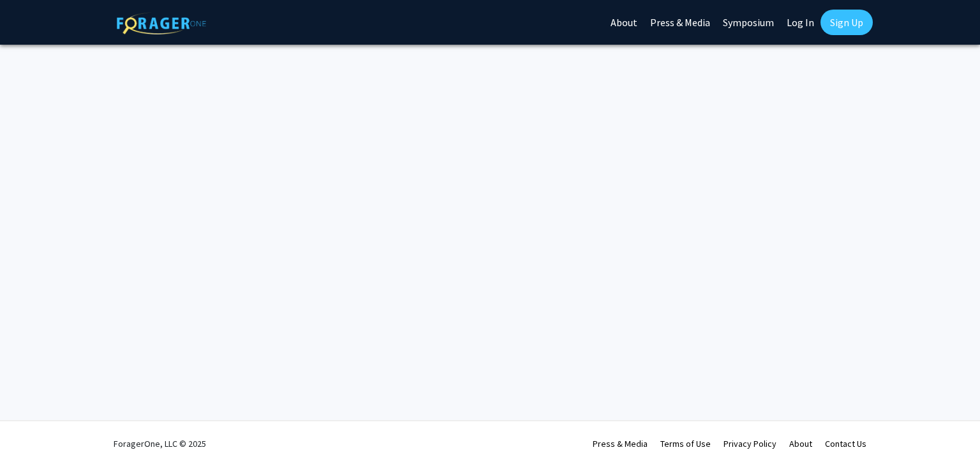 This screenshot has width=980, height=466. What do you see at coordinates (162, 23) in the screenshot?
I see `img: ForagerOne Logo` at bounding box center [162, 23].